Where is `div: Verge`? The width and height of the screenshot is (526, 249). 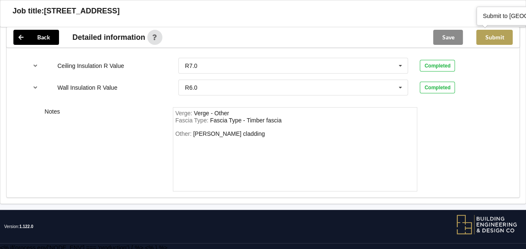
div: Verge is located at coordinates (211, 113).